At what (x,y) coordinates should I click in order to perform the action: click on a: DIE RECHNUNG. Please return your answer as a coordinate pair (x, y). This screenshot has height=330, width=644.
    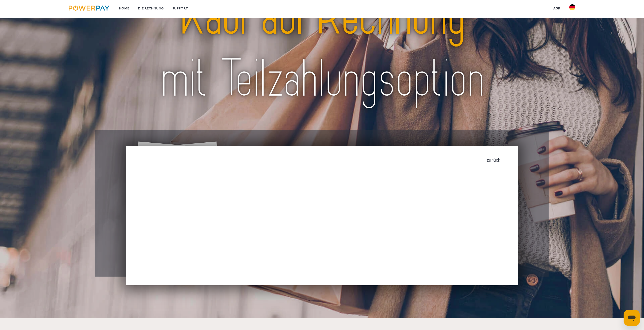
    Looking at the image, I should click on (151, 9).